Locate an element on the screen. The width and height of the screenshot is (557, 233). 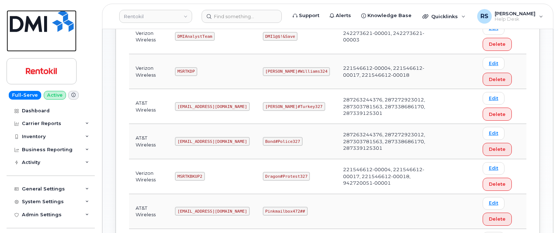
div: Quicklinks is located at coordinates (444, 16).